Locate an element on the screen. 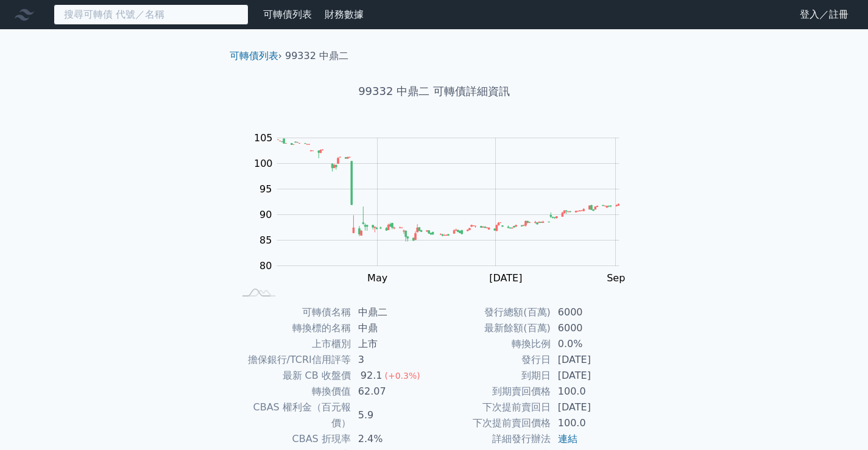 This screenshot has height=450, width=868. td: 2.4% is located at coordinates (392, 439).